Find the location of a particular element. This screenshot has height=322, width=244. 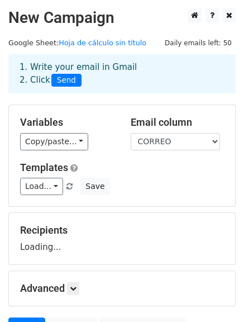

h5: Advanced is located at coordinates (122, 288).